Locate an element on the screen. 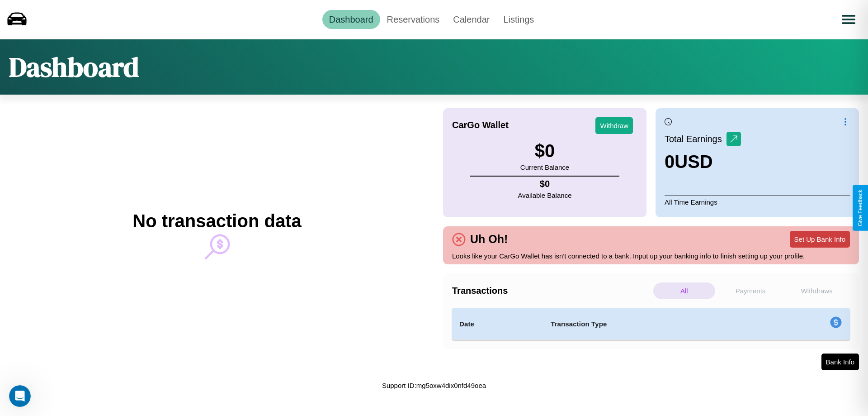 This screenshot has width=868, height=416. h4: Transaction Type is located at coordinates (654, 325).